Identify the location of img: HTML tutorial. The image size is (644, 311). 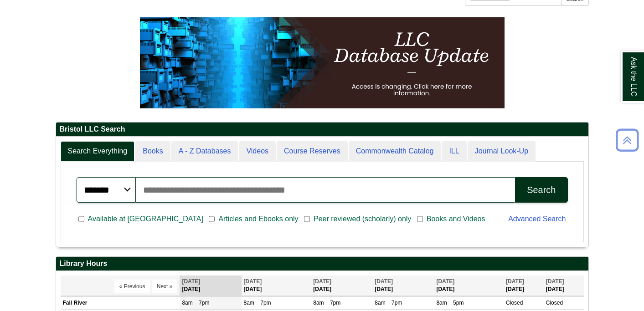
(323, 63).